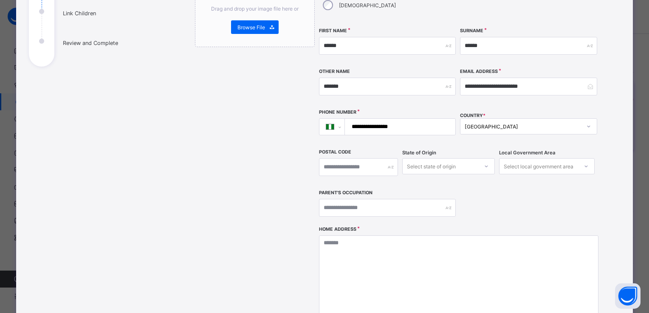  Describe the element at coordinates (334, 71) in the screenshot. I see `label: Other Name` at that location.